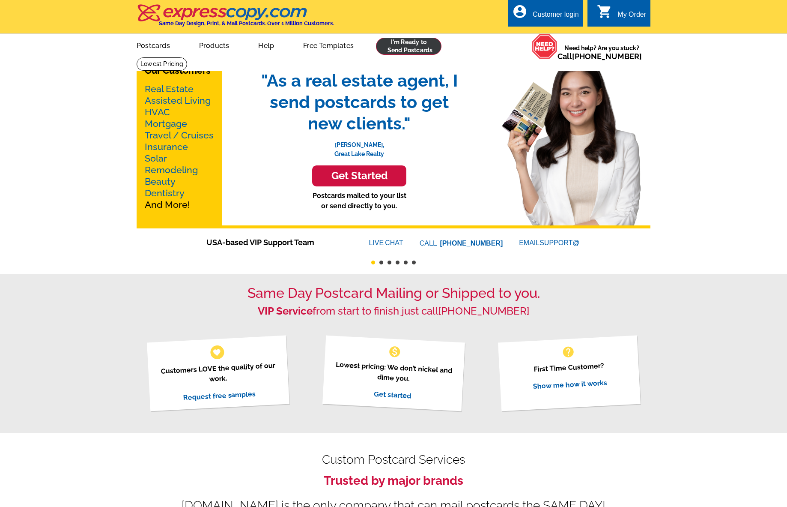  Describe the element at coordinates (602, 52) in the screenshot. I see `span: Need help? Are you stuck?` at that location.